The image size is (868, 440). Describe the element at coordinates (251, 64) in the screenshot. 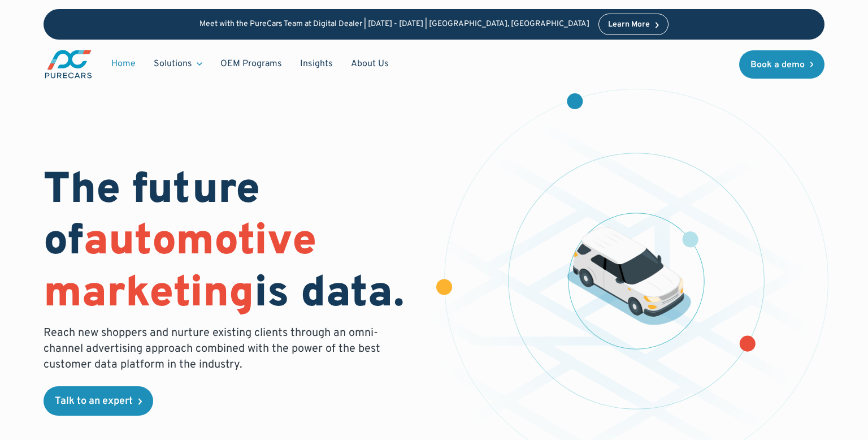

I see `a: OEM Programs` at that location.